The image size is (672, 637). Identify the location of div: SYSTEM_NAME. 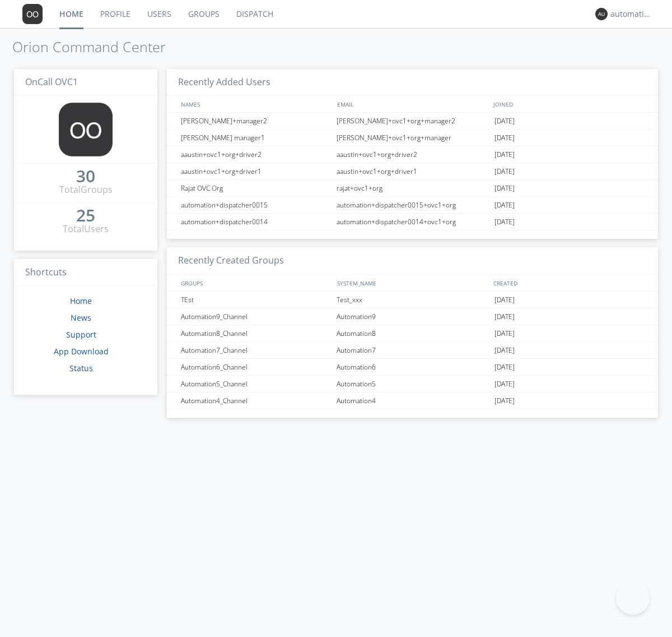
(412, 282).